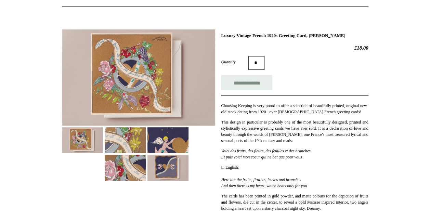 The image size is (430, 219). Describe the element at coordinates (264, 186) in the screenshot. I see `em: And then there is my heart, which beats only for you` at that location.